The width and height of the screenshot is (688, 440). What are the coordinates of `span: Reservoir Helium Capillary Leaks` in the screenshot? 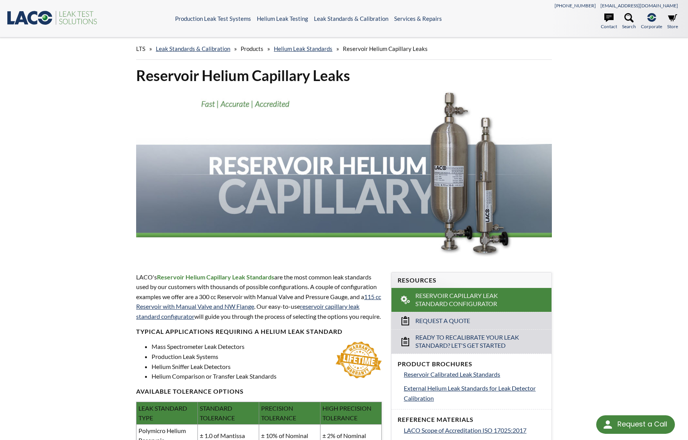 It's located at (385, 49).